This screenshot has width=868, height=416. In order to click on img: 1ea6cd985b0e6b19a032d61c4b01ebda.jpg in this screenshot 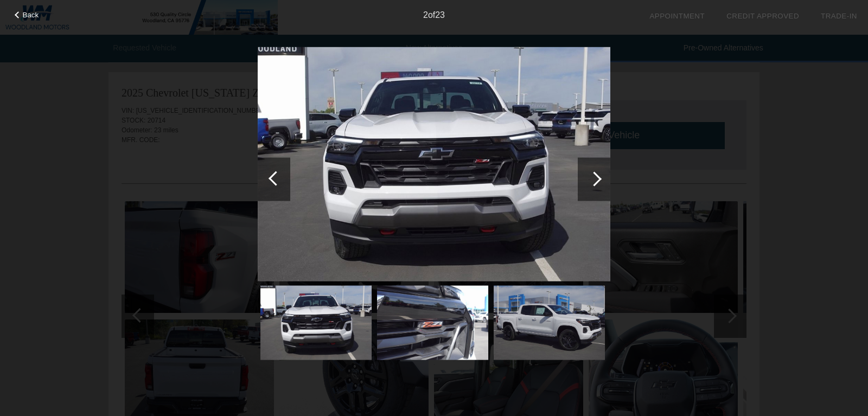, I will do `click(433, 322)`.